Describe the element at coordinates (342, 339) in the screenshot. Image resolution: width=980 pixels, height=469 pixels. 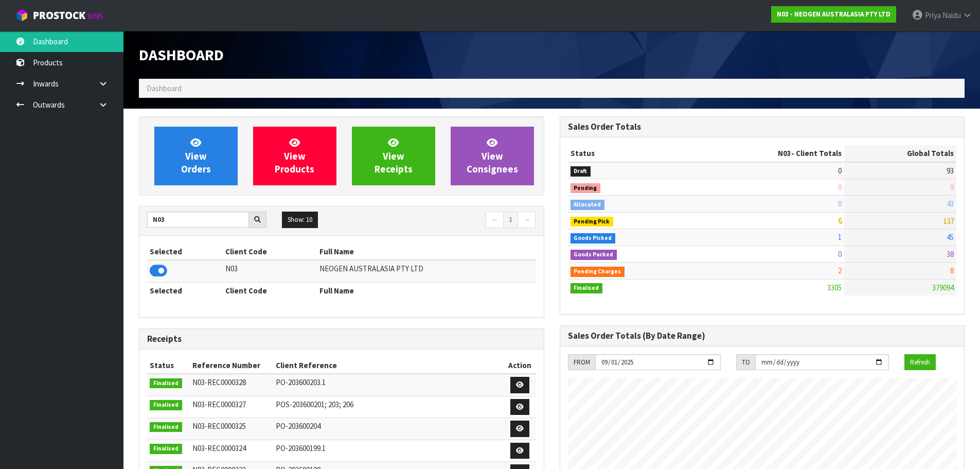
I see `h3: Receipts` at that location.